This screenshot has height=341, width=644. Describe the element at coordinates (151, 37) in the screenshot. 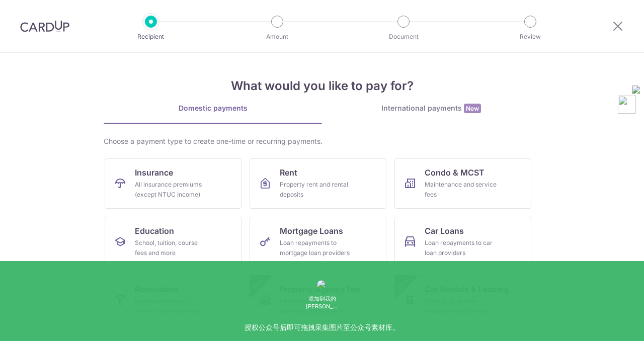

I see `p: Recipient` at that location.